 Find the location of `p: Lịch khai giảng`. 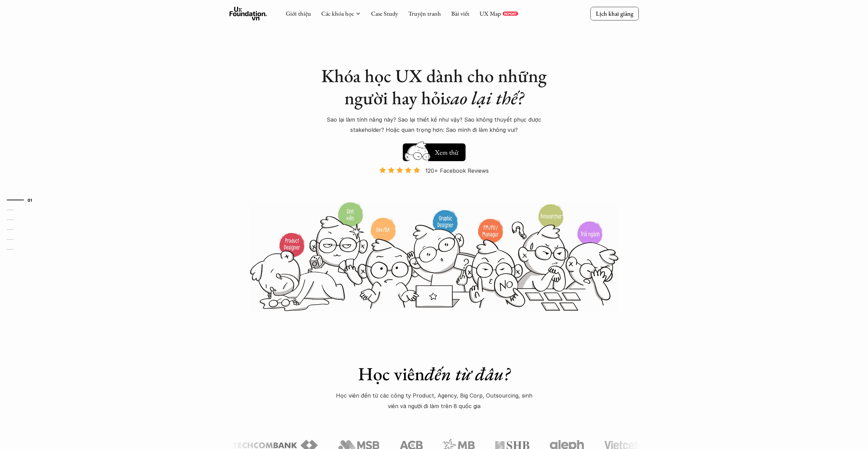

p: Lịch khai giảng is located at coordinates (615, 13).